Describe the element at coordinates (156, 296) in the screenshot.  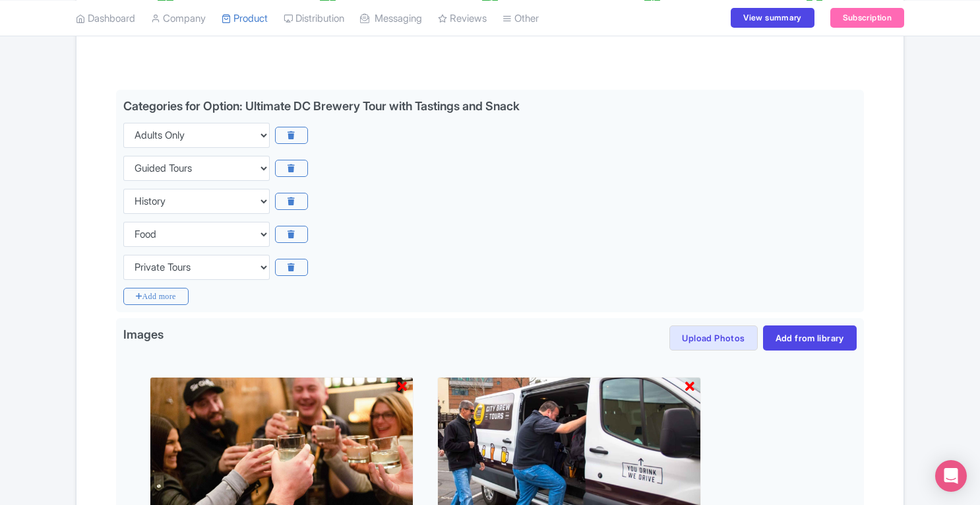
I see `i: Add more` at that location.